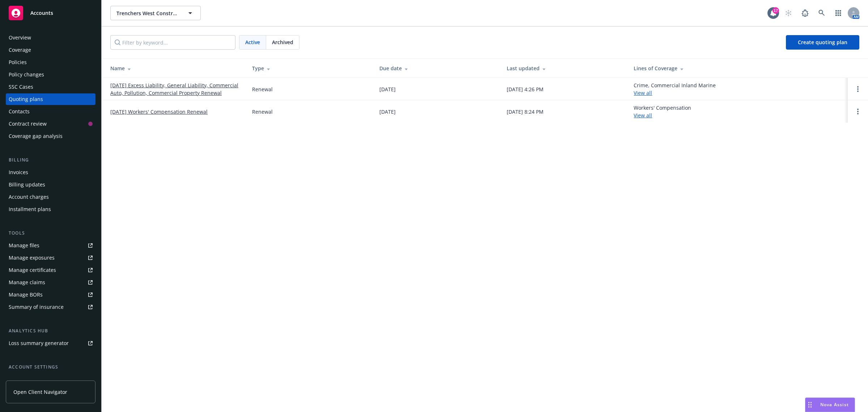 The image size is (868, 412). Describe the element at coordinates (437, 68) in the screenshot. I see `div: Due date` at that location.